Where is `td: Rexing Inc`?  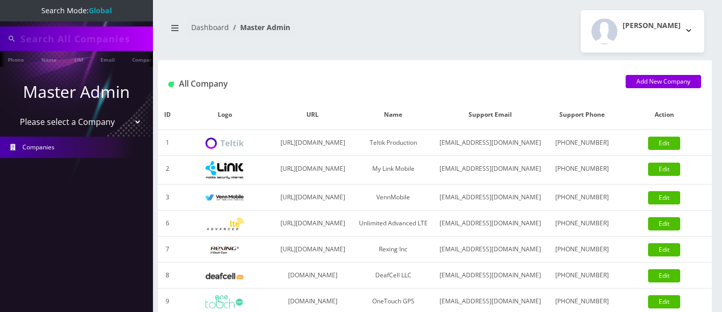 td: Rexing Inc is located at coordinates (393, 249).